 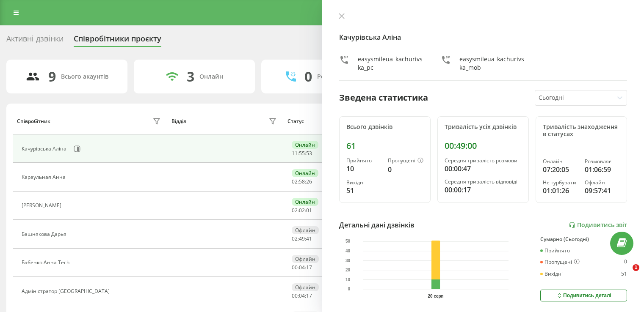 I want to click on div: Сумарно (Сьогодні), so click(x=583, y=239).